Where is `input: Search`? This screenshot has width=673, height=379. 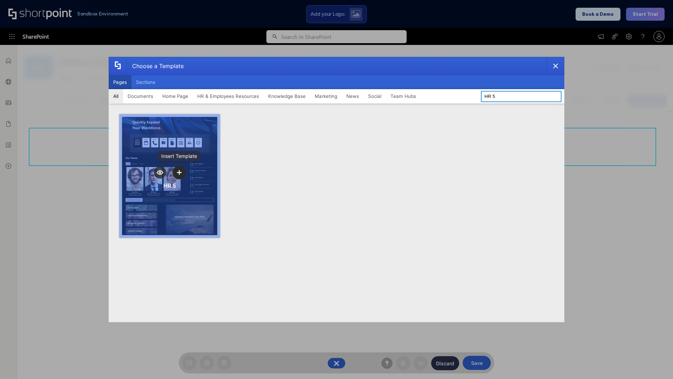 input: Search is located at coordinates (521, 96).